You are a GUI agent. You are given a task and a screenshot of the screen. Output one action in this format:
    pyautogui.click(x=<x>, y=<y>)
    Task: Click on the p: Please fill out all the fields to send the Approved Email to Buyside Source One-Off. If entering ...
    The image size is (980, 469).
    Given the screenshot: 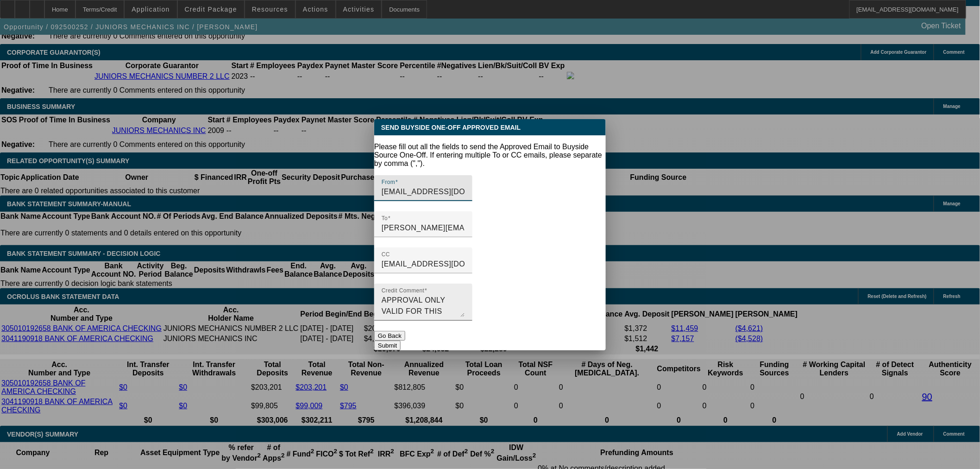 What is the action you would take?
    pyautogui.click(x=490, y=155)
    